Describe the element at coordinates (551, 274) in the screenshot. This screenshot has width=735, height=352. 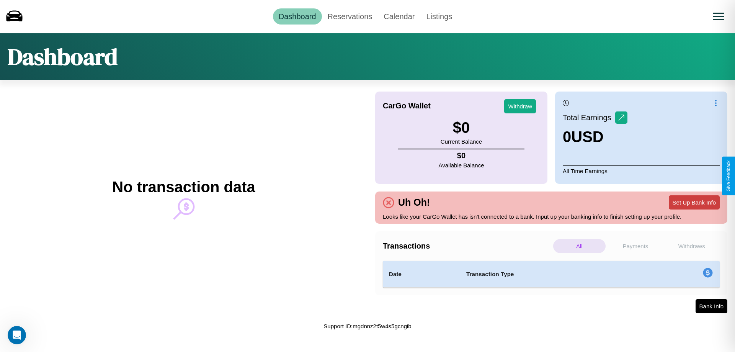
I see `table: simple table` at that location.